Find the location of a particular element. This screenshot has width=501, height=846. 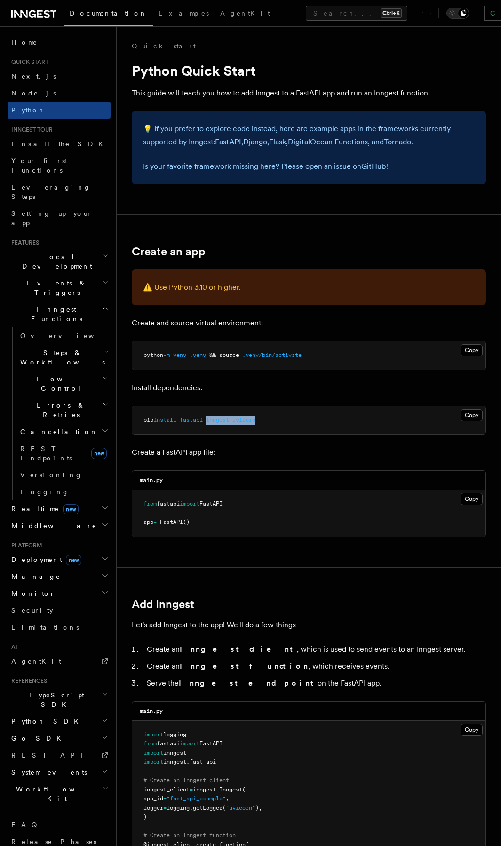

a: Python is located at coordinates (59, 110).